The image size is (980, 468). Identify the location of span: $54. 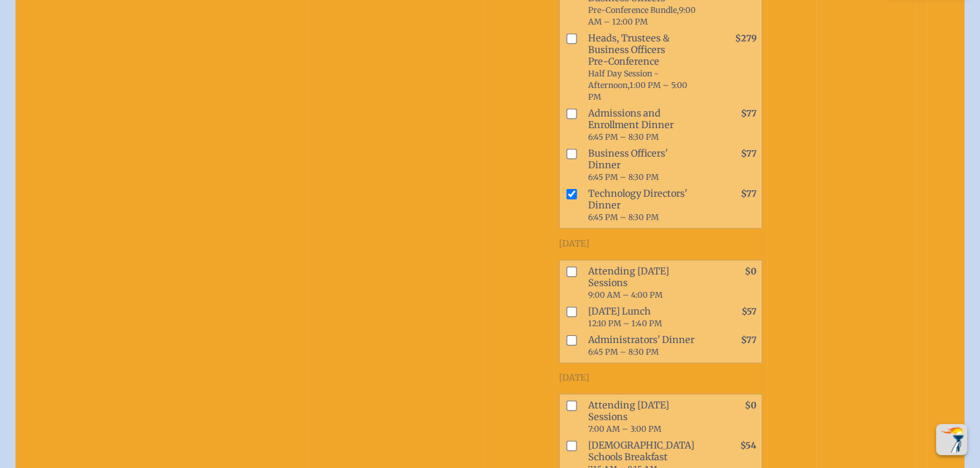
(748, 445).